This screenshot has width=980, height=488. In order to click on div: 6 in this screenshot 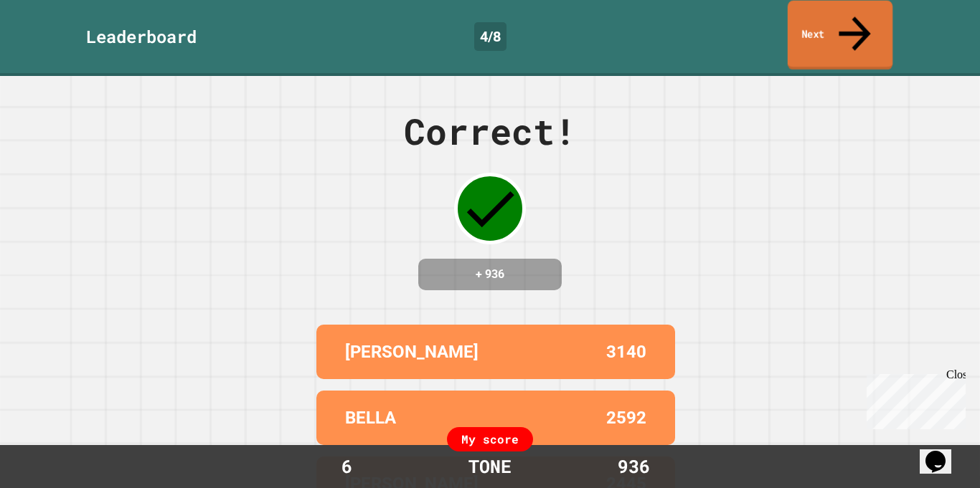, I will do `click(347, 467)`.